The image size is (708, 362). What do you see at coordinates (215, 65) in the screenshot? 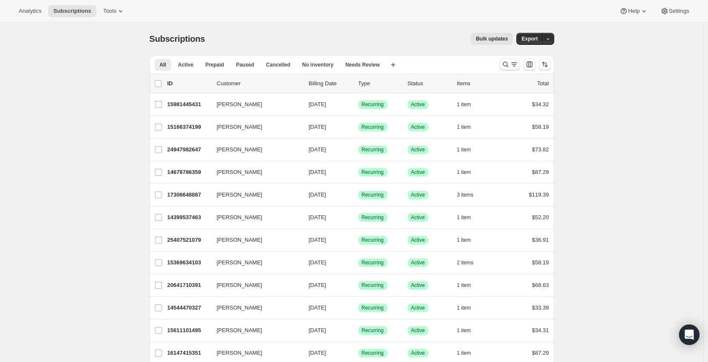
I see `span: Prepaid` at bounding box center [215, 65].